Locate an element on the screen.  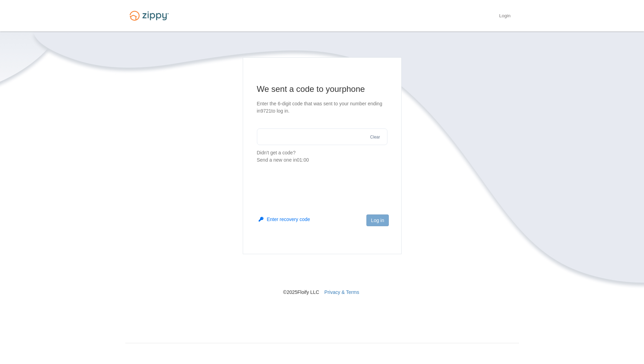
nav: © 2025 Floify LLC is located at coordinates (322, 275).